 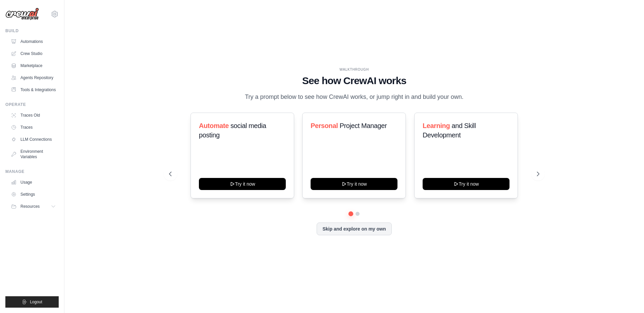 I want to click on div: WALKTHROUGH, so click(x=354, y=69).